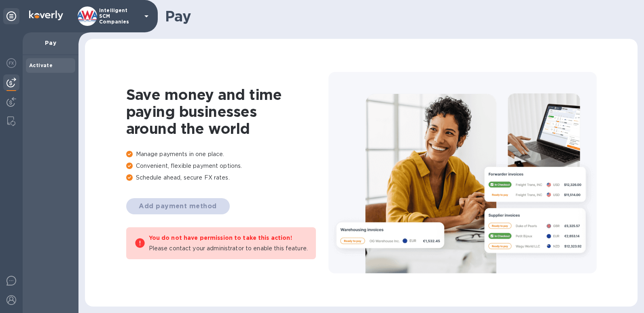  What do you see at coordinates (227, 154) in the screenshot?
I see `p: Manage payments in one place.` at bounding box center [227, 154].